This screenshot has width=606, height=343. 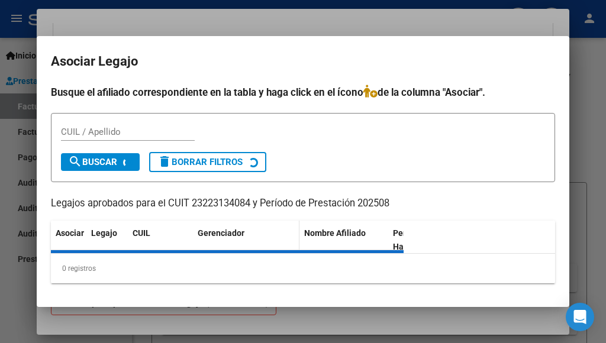 What do you see at coordinates (221, 233) in the screenshot?
I see `span: Gerenciador` at bounding box center [221, 233].